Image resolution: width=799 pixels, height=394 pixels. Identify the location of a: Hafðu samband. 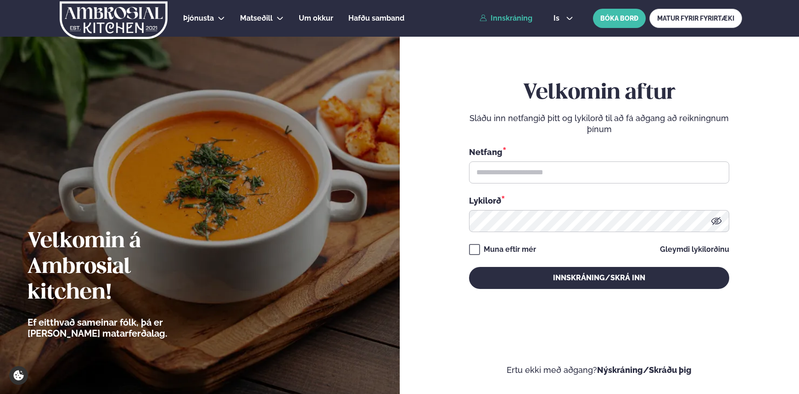
(376, 18).